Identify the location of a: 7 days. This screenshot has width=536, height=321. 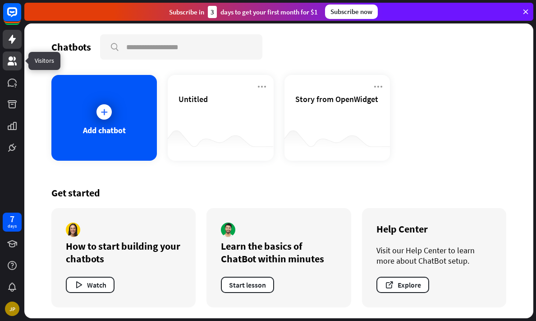
(12, 222).